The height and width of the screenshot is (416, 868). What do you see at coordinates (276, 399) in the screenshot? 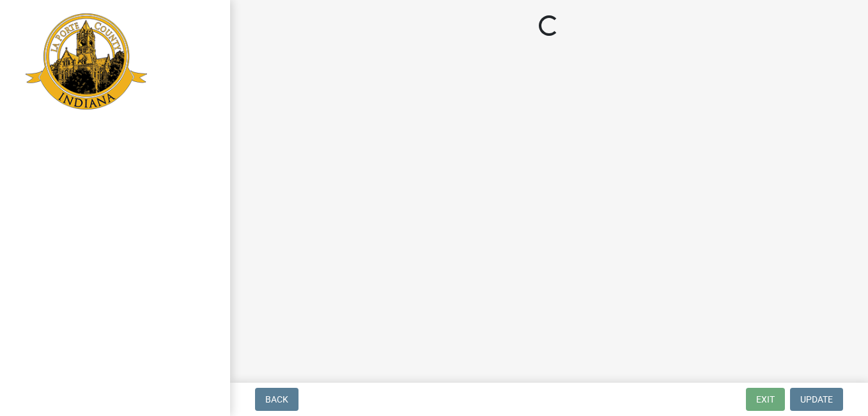
I see `span: Back` at bounding box center [276, 399].